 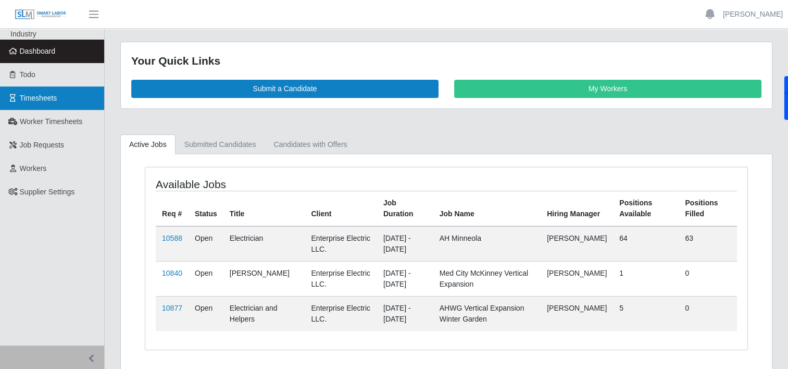 What do you see at coordinates (646, 208) in the screenshot?
I see `th: Positions Available` at bounding box center [646, 208].